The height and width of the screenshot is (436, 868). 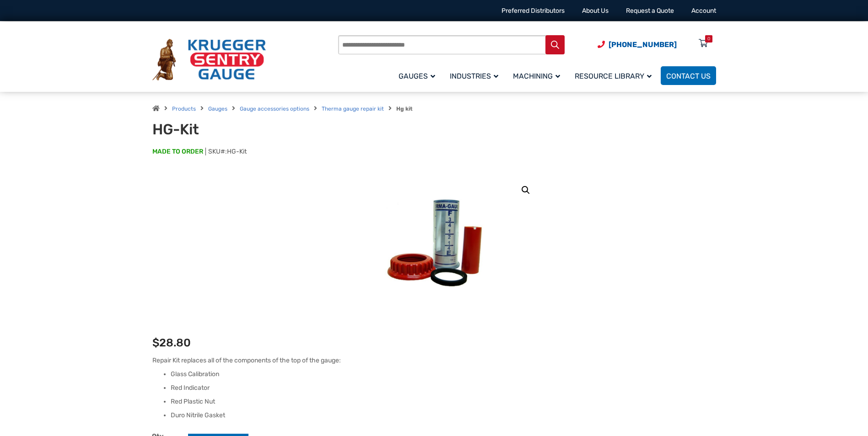 I want to click on a: Products, so click(x=184, y=109).